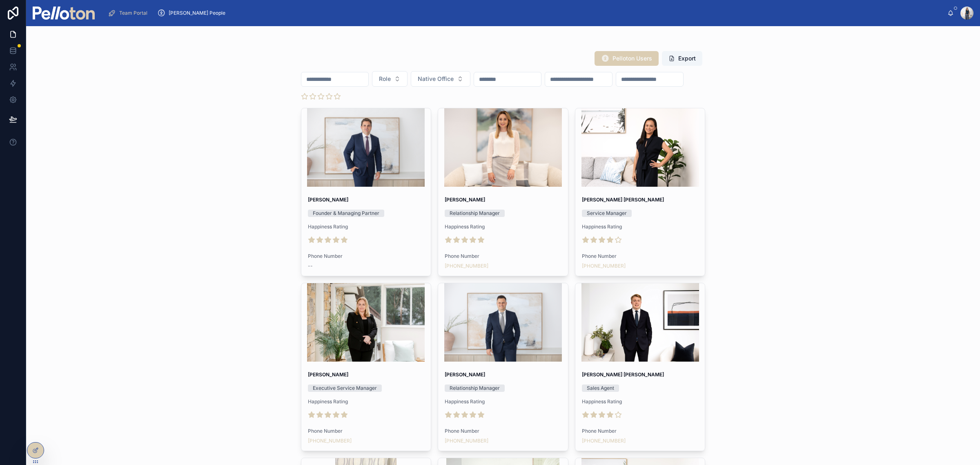  I want to click on img: App logo, so click(63, 13).